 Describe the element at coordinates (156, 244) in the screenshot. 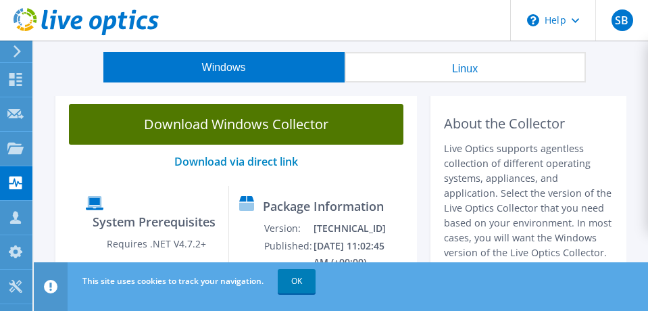

I see `label: Requires .NET V4.7.2+` at that location.